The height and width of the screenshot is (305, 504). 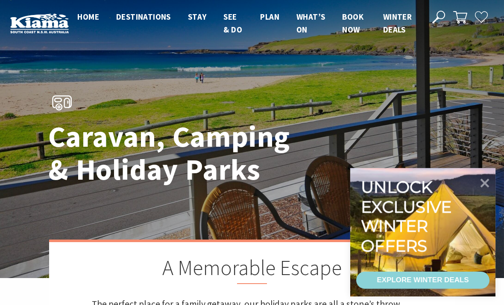 What do you see at coordinates (233, 23) in the screenshot?
I see `span: See & Do` at bounding box center [233, 23].